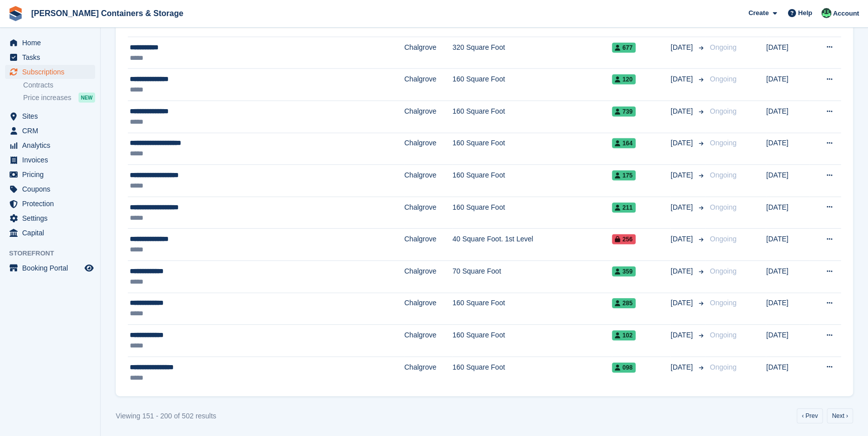 This screenshot has width=868, height=436. Describe the element at coordinates (166, 416) in the screenshot. I see `div: Viewing 151 - 200 of 502 results` at that location.